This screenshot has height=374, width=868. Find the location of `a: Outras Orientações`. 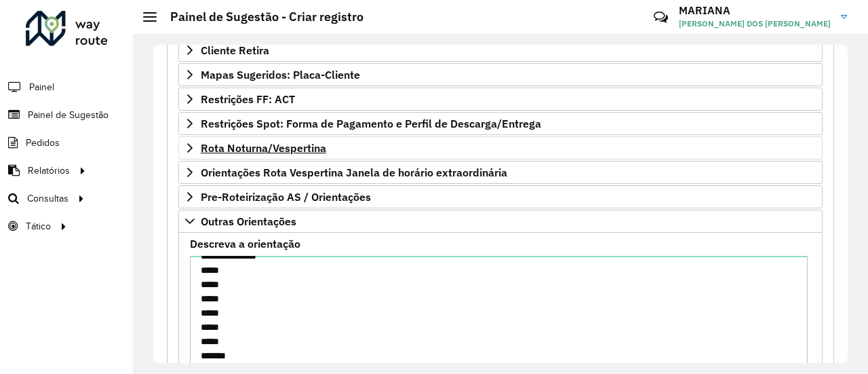

a: Outras Orientações is located at coordinates (501, 221).